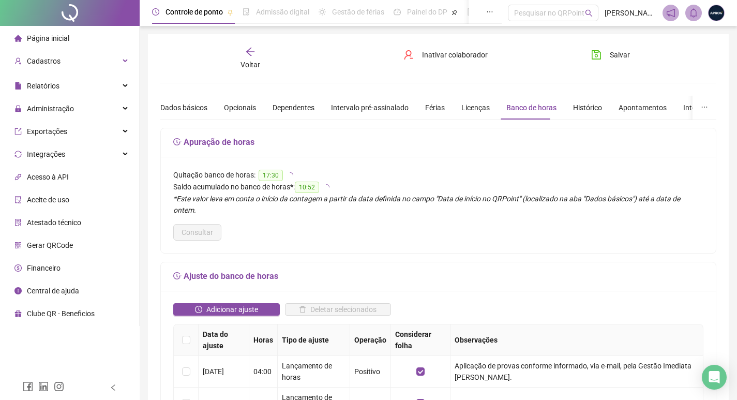 The image size is (737, 400). Describe the element at coordinates (54, 222) in the screenshot. I see `span: Atestado técnico` at that location.